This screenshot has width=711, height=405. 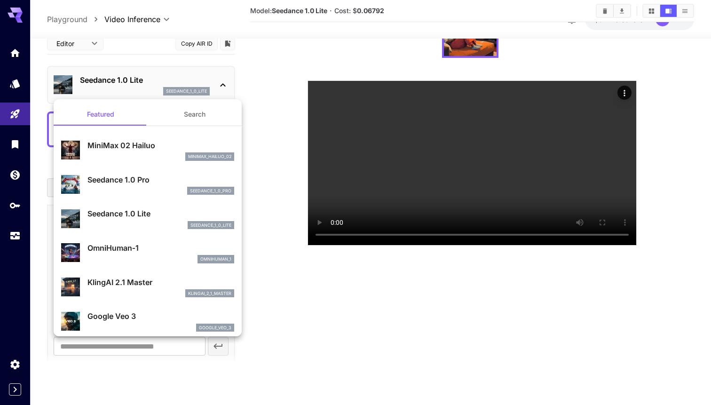 What do you see at coordinates (148, 321) in the screenshot?
I see `div: Google Veo 3google_veo_3` at bounding box center [148, 321].